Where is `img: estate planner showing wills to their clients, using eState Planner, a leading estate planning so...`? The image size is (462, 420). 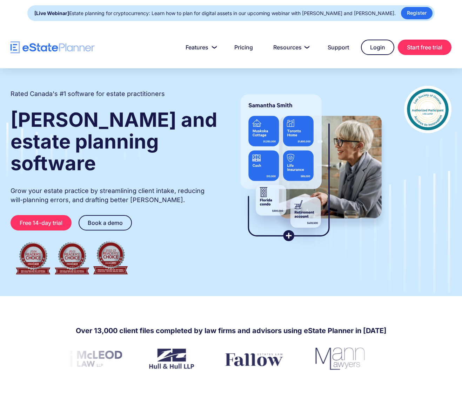 img: estate planner showing wills to their clients, using eState Planner, a leading estate planning so... is located at coordinates (310, 168).